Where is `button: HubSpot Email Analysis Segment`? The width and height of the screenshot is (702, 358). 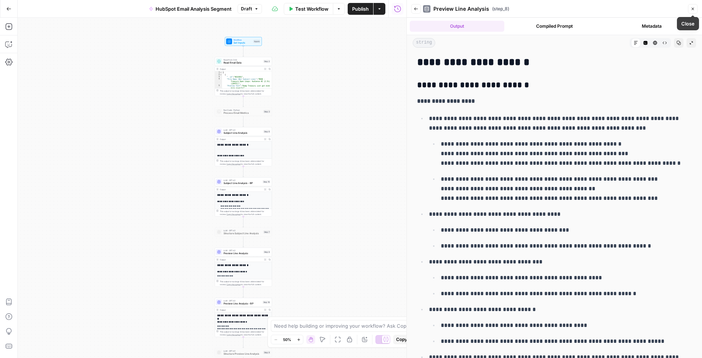
button: HubSpot Email Analysis Segment is located at coordinates (190, 9).